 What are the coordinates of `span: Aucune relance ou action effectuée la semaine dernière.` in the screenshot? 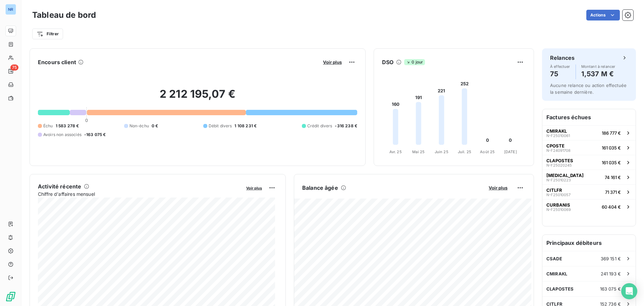 It's located at (588, 89).